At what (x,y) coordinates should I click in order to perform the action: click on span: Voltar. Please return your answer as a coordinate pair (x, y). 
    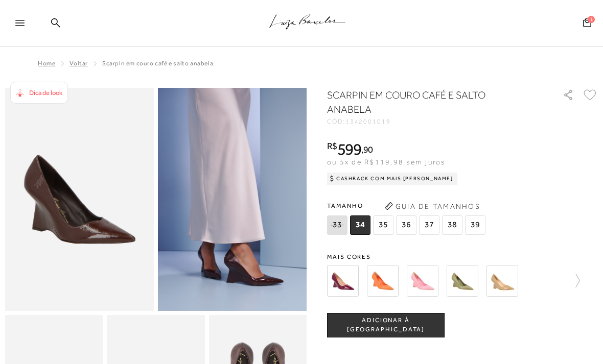
    Looking at the image, I should click on (79, 63).